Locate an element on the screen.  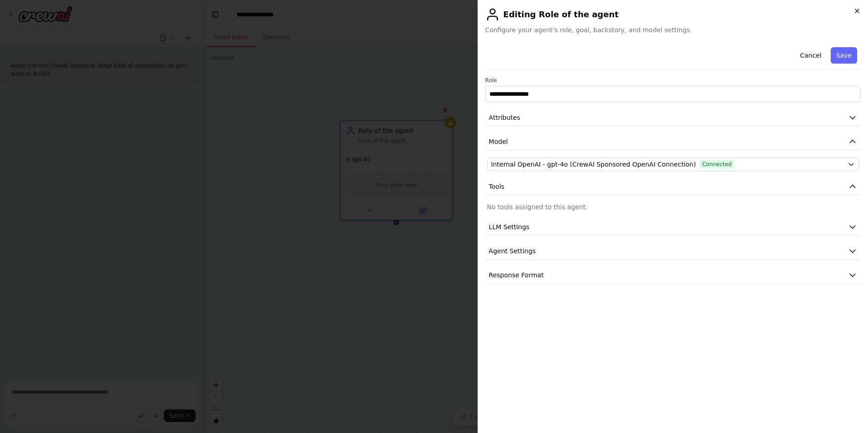
span: Configure your agent's role, goal, backstory, and model settings. is located at coordinates (672, 30).